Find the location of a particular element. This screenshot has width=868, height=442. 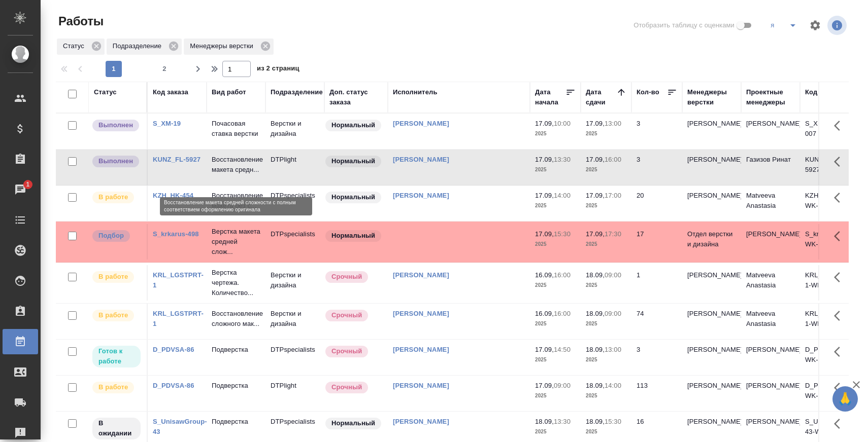

p: Почасовая ставка верстки is located at coordinates (236, 129).